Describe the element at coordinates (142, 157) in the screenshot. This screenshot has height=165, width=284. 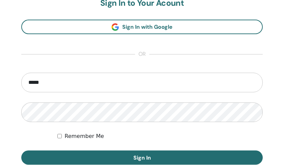
I see `span: Sign In` at that location.